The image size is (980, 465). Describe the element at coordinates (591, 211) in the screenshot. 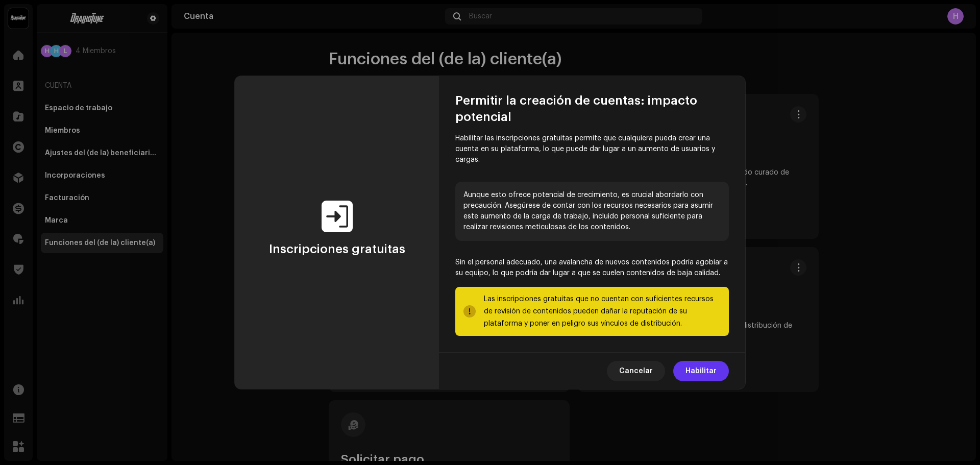

I see `p: Aunque esto ofrece potencial de crecimiento, es crucial abordarlo con precaución. Asegúrese de co...` at that location.